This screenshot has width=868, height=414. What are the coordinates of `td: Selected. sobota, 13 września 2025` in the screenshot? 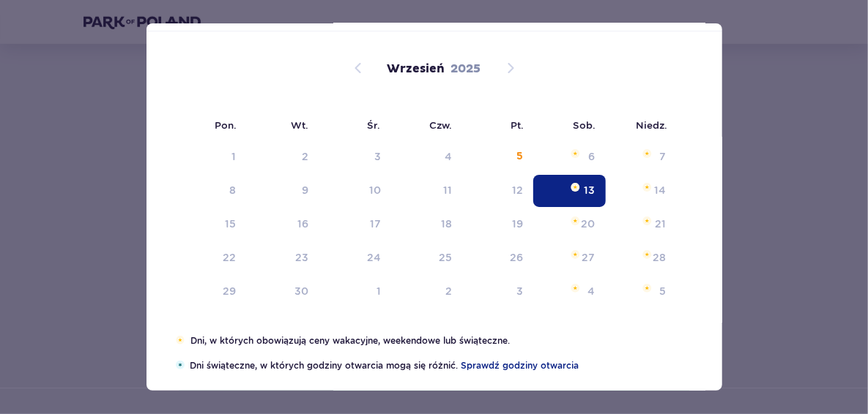 It's located at (569, 191).